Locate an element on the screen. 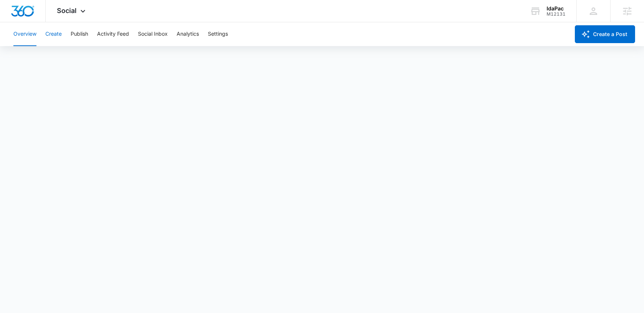 The height and width of the screenshot is (313, 644). button: Settings is located at coordinates (218, 34).